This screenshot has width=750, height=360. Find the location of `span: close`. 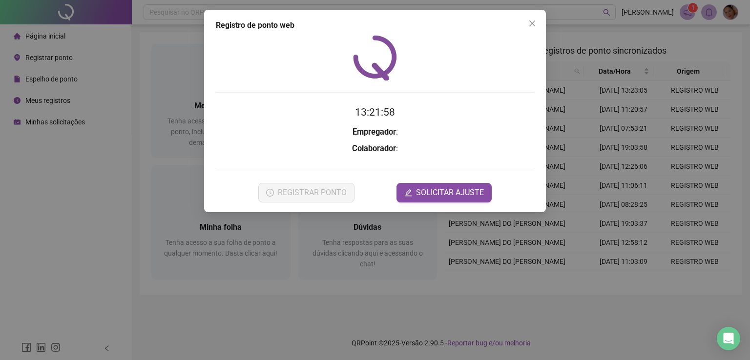

span: close is located at coordinates (532, 23).